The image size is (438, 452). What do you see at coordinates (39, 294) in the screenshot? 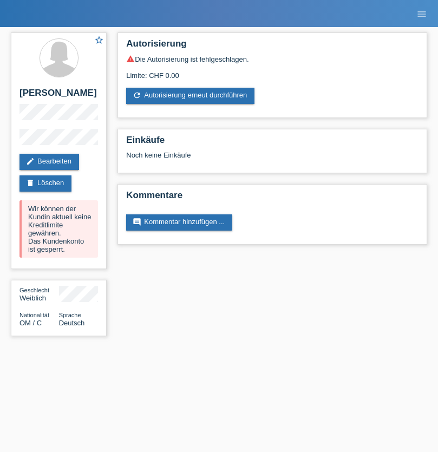
I see `div: Weiblich` at bounding box center [39, 294].